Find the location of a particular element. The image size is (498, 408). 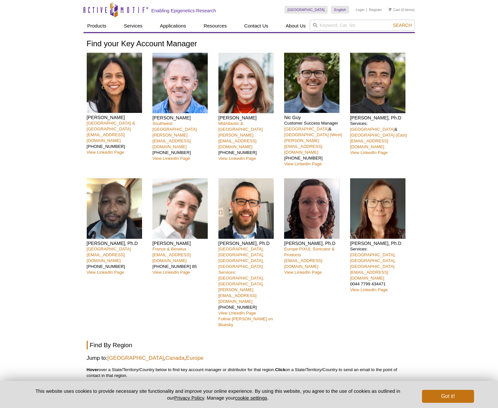

a: Register is located at coordinates (376, 10).